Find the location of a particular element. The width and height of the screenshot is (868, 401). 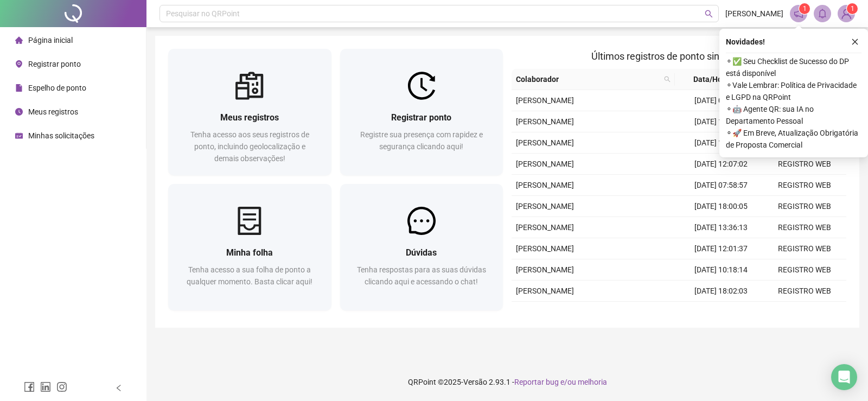

span: clock-circle is located at coordinates (19, 112).